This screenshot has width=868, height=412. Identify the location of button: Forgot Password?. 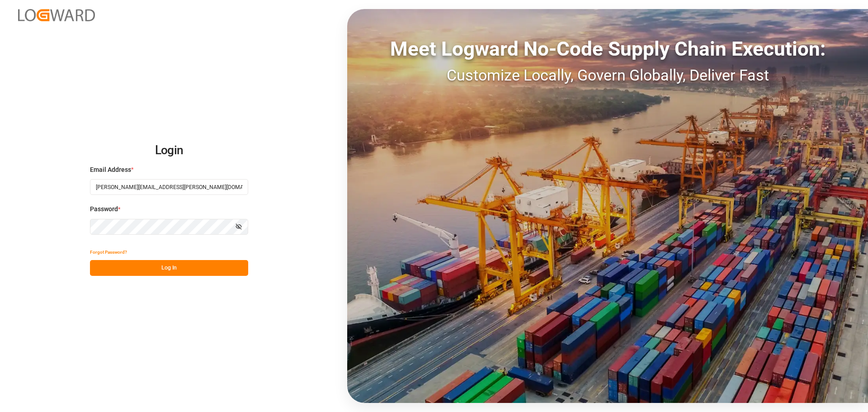
(108, 252).